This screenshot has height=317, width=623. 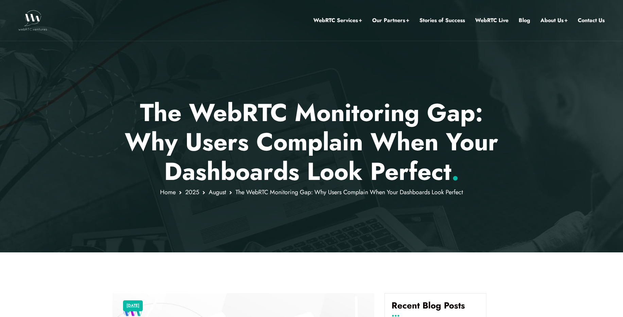 I want to click on span: 2025, so click(x=192, y=192).